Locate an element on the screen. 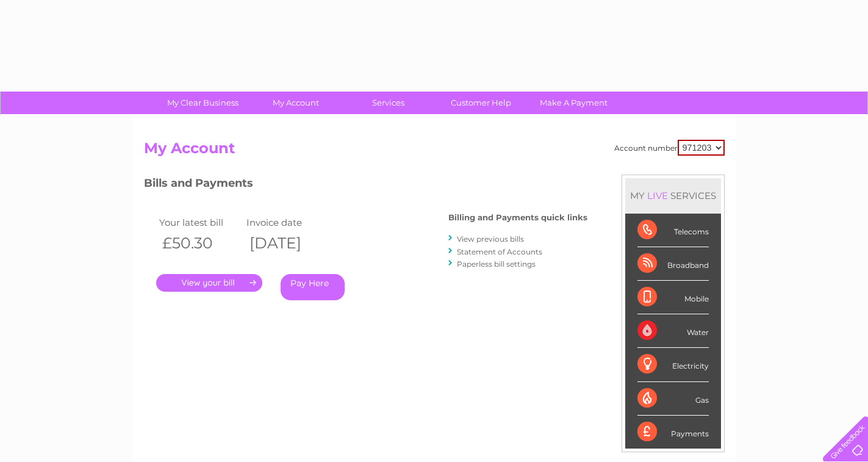 This screenshot has height=462, width=868. h4: Billing and Payments quick links is located at coordinates (518, 217).